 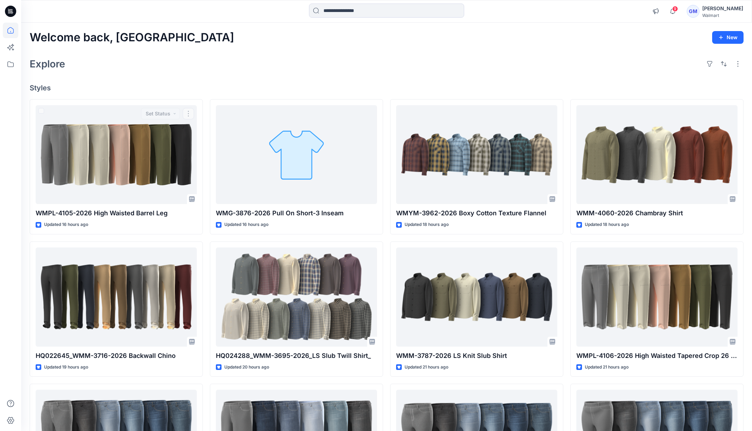 I want to click on p: Updated 20 hours ago, so click(x=247, y=367).